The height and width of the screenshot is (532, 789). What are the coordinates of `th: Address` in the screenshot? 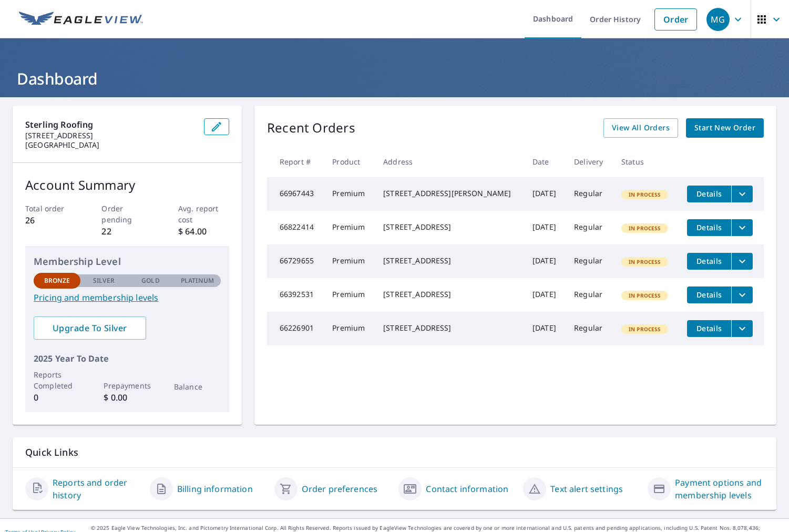 It's located at (449, 161).